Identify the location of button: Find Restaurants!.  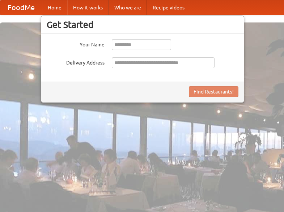
(213, 92).